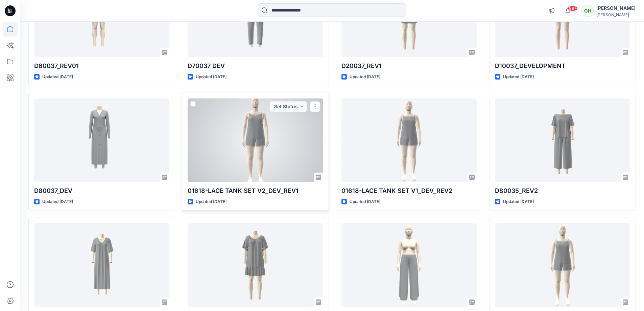  Describe the element at coordinates (563, 265) in the screenshot. I see `a: 01618-LACE TANK SET V1_DEV_REV1` at that location.